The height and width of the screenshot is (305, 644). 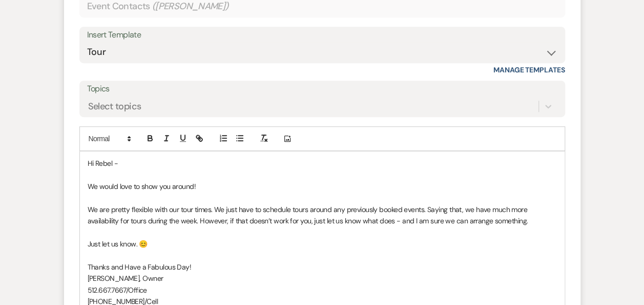 I want to click on p: Hi Rebel -, so click(x=323, y=163).